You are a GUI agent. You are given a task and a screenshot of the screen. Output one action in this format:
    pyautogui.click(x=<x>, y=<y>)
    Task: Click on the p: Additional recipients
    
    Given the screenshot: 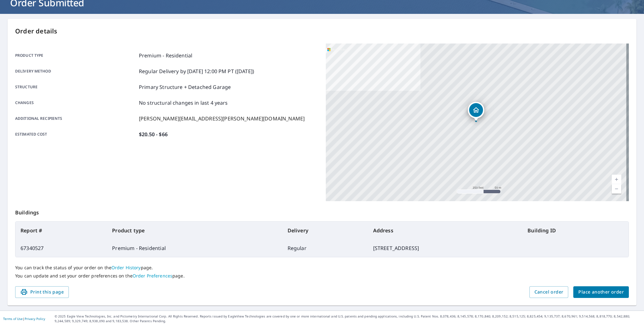 What is the action you would take?
    pyautogui.click(x=76, y=119)
    